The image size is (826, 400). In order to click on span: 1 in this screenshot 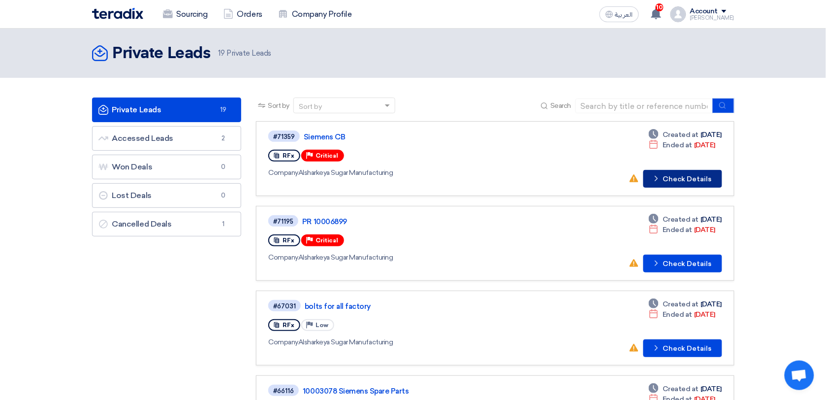, I will do `click(223, 224)`.